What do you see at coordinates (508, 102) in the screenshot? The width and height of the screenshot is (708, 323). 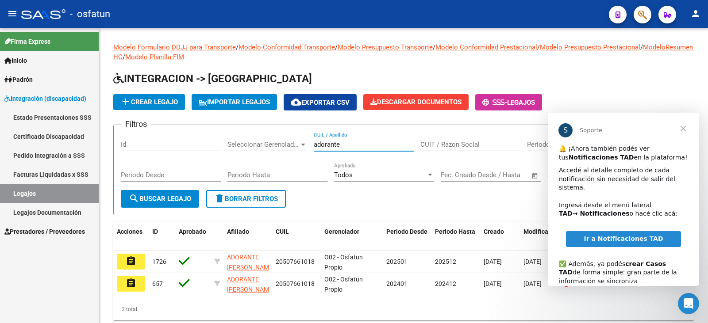 I see `button: -Legajos` at bounding box center [508, 102].